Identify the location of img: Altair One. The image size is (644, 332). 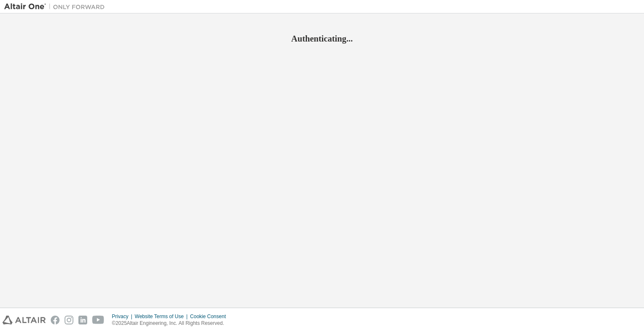
(56, 7).